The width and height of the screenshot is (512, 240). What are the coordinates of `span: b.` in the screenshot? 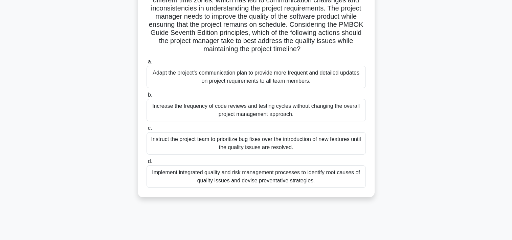 It's located at (150, 94).